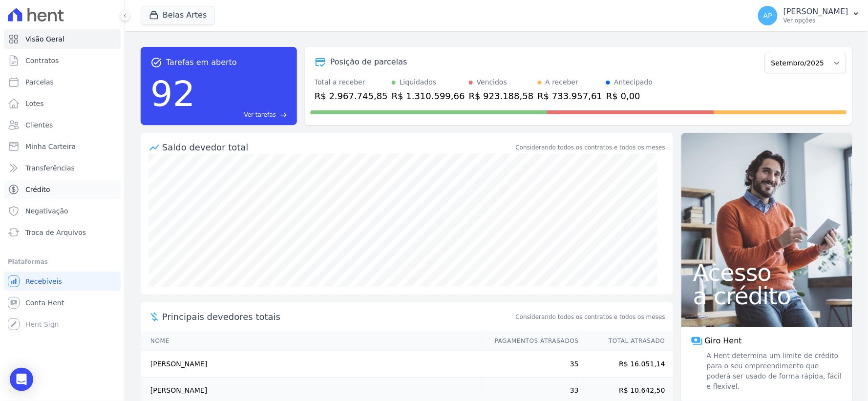  I want to click on span: A Hent determina um limite de crédito para o seu empreendimento que poderá ser usado de forma ráp..., so click(774, 371).